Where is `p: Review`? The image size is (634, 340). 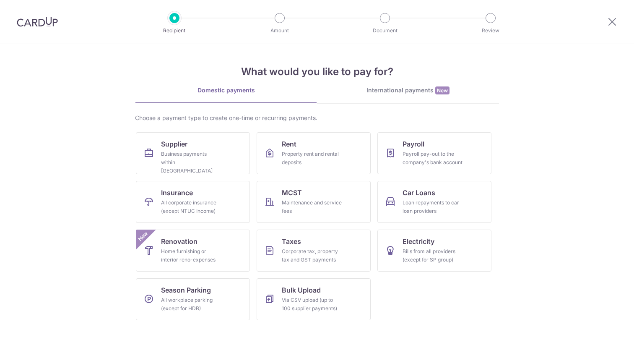 p: Review is located at coordinates (491, 31).